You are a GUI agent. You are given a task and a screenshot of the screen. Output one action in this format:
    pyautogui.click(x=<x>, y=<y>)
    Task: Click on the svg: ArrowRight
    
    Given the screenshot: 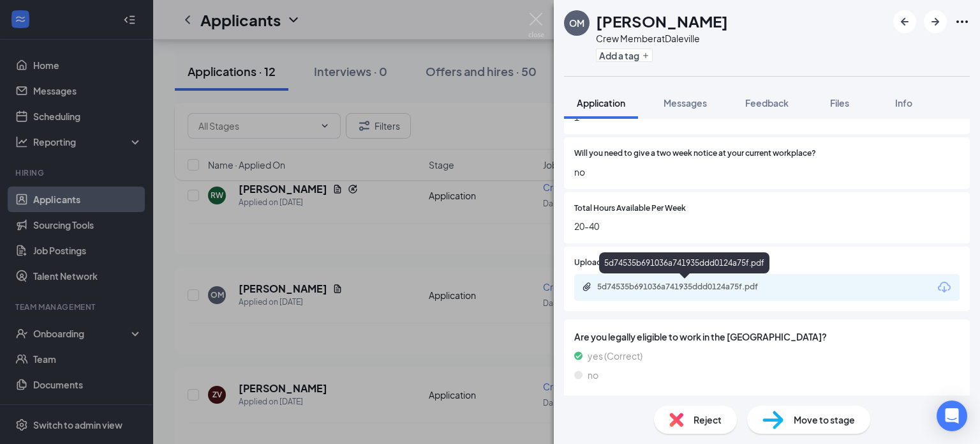 What is the action you would take?
    pyautogui.click(x=936, y=21)
    